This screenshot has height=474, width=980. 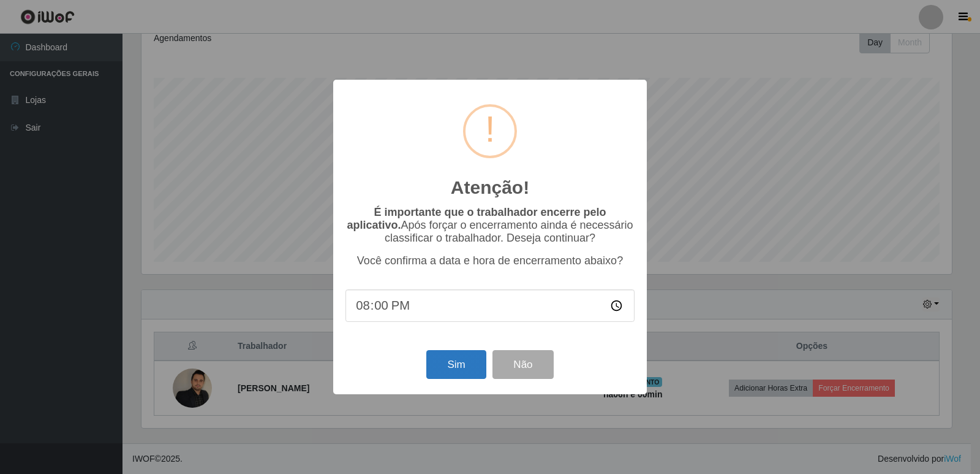 I want to click on p: Após forçar o encerramento ainda é necessário classificar o trabalhador. Deseja continuar?, so click(x=490, y=225).